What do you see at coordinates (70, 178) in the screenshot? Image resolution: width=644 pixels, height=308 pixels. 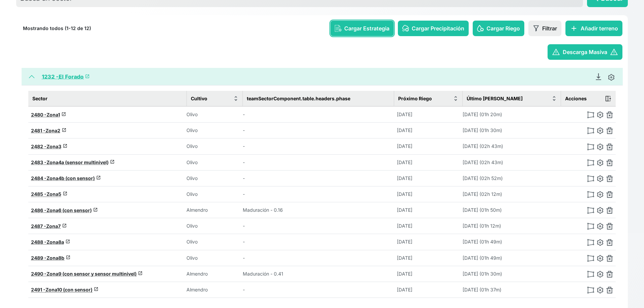 I see `span: Zona4b (con sensor)` at bounding box center [70, 178].